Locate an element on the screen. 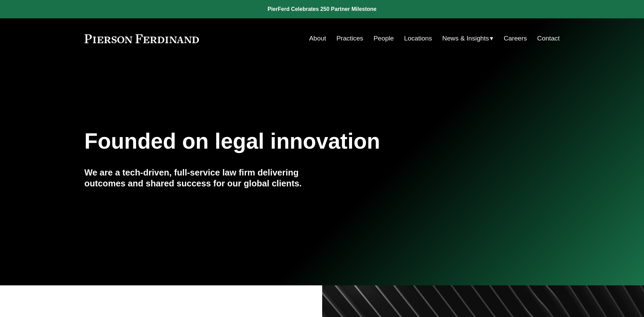  a: Careers is located at coordinates (516, 38).